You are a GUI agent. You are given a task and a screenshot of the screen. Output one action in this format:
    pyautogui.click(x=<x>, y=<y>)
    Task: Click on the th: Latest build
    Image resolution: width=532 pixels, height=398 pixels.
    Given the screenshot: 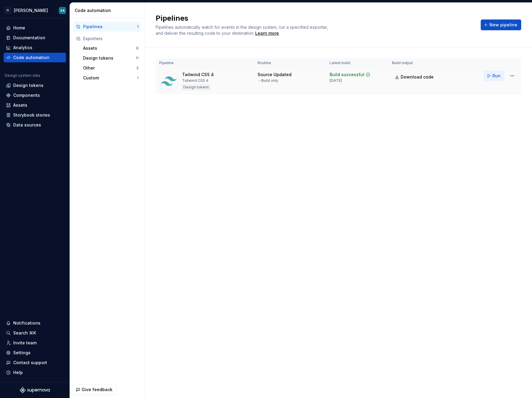 What is the action you would take?
    pyautogui.click(x=357, y=63)
    